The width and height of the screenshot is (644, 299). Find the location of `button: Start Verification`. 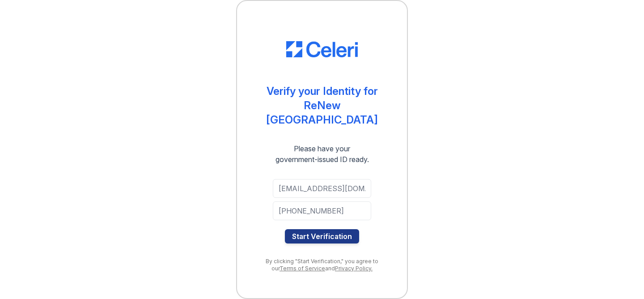

button: Start Verification is located at coordinates (322, 236).